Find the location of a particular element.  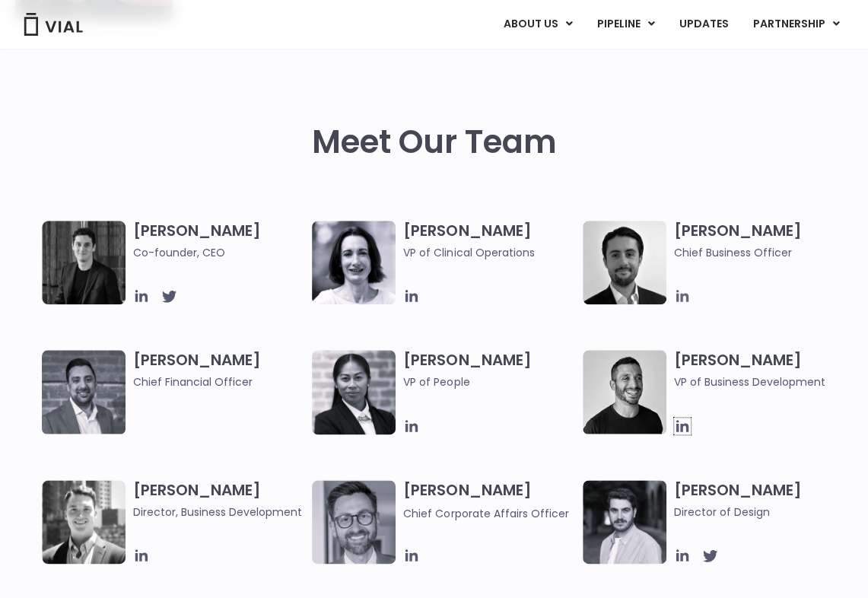

img: Paolo-M is located at coordinates (354, 522).